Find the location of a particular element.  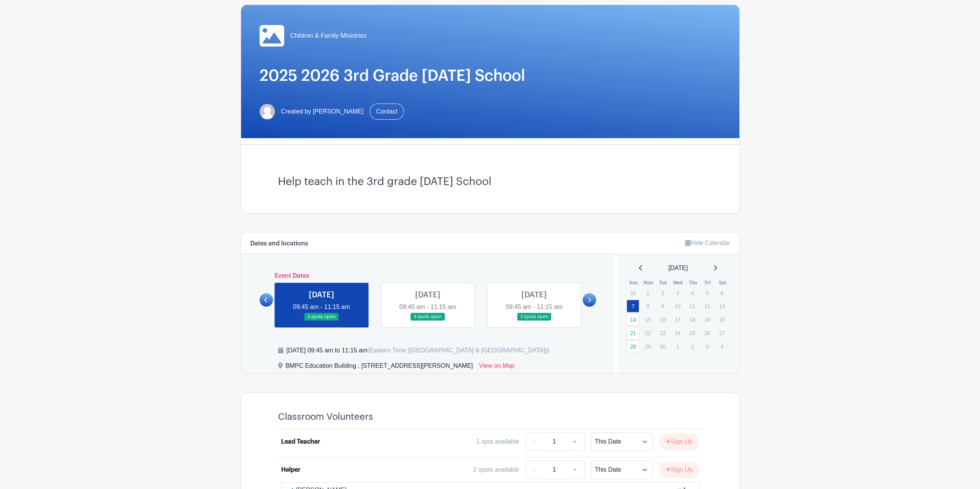

th: Sun is located at coordinates (633, 283).